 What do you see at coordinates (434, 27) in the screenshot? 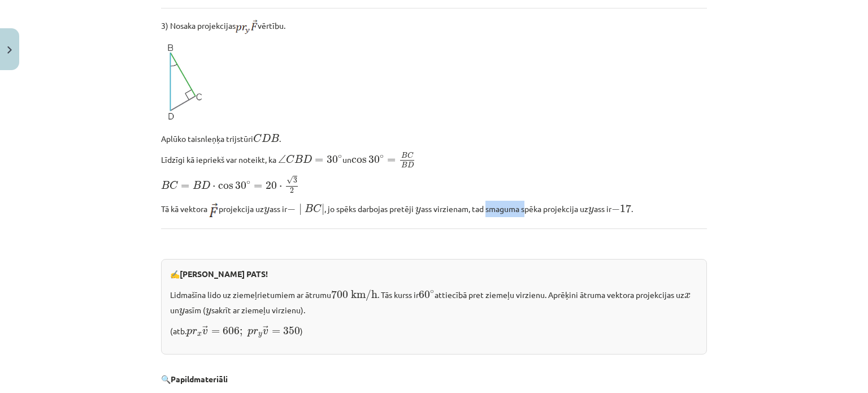
I see `p: 3) Nosaka projekcijas vērtību.` at bounding box center [434, 27].